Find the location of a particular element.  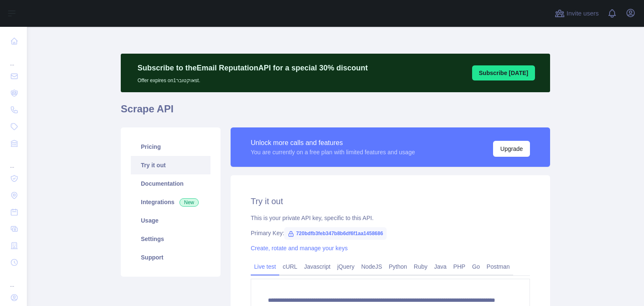

a: Support is located at coordinates (171, 257).